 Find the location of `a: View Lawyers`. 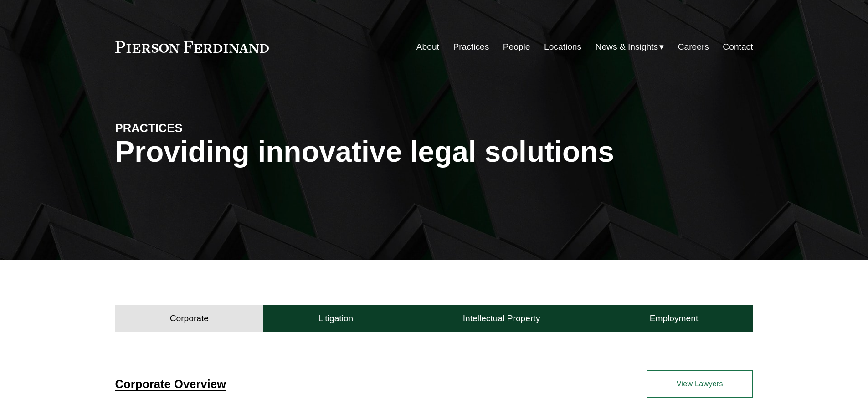

a: View Lawyers is located at coordinates (699, 384).